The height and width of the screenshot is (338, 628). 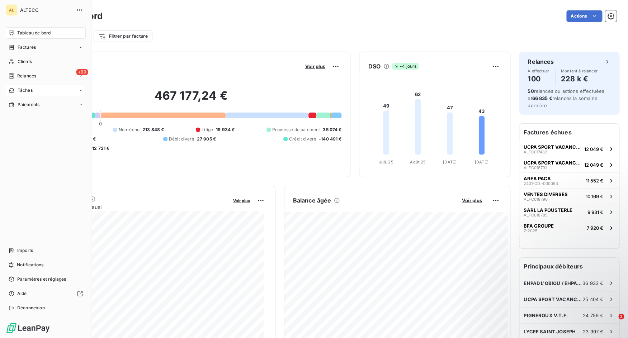 I want to click on button: SARL LA POUSTERLEALFC0187859 931 €, so click(x=569, y=212).